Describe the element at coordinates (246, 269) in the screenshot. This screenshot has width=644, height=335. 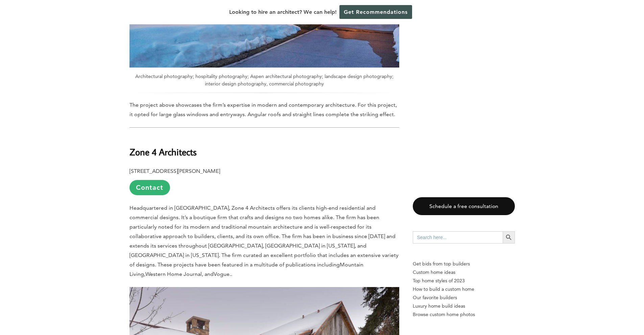
I see `i: Mountain Living` at that location.